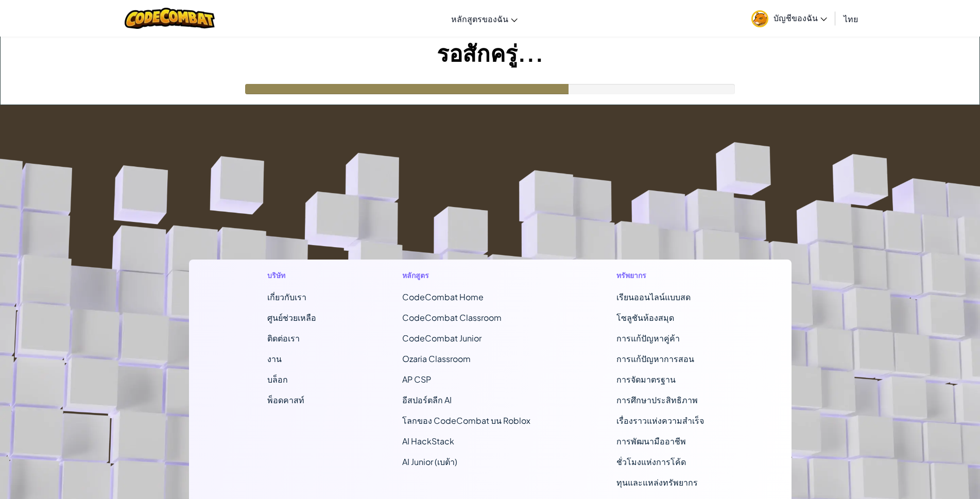 The width and height of the screenshot is (980, 499). I want to click on a: CodeCombat Junior, so click(442, 338).